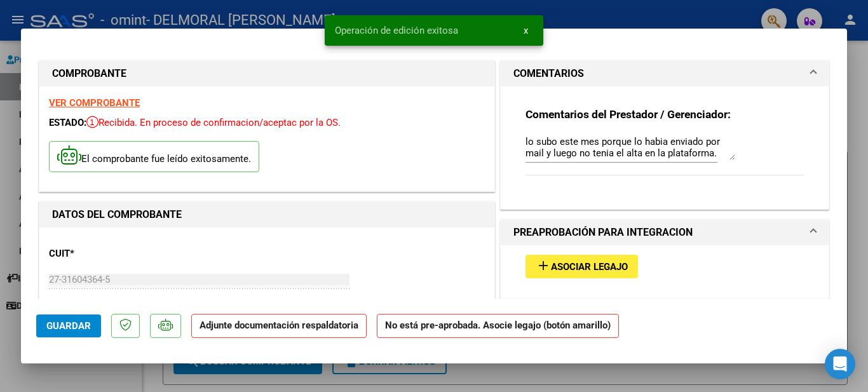 This screenshot has height=392, width=868. I want to click on button: Guardar, so click(69, 326).